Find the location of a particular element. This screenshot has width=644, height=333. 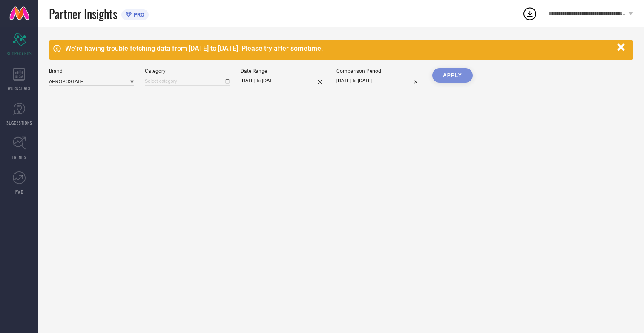

div: Open download list is located at coordinates (530, 14).